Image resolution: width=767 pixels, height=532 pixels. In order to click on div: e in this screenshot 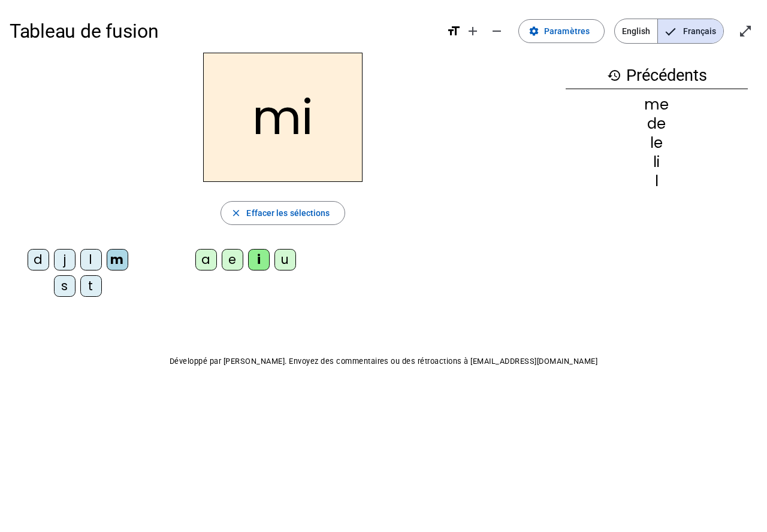, I will do `click(233, 260)`.